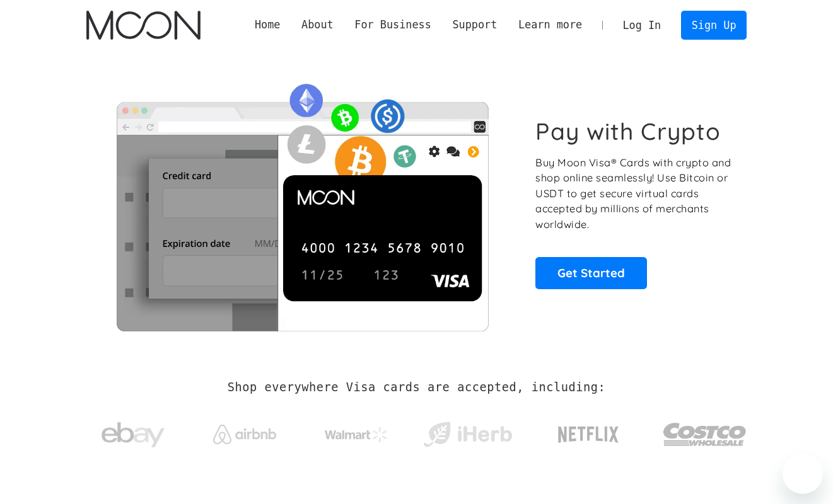 The height and width of the screenshot is (504, 833). I want to click on a: Home, so click(268, 24).